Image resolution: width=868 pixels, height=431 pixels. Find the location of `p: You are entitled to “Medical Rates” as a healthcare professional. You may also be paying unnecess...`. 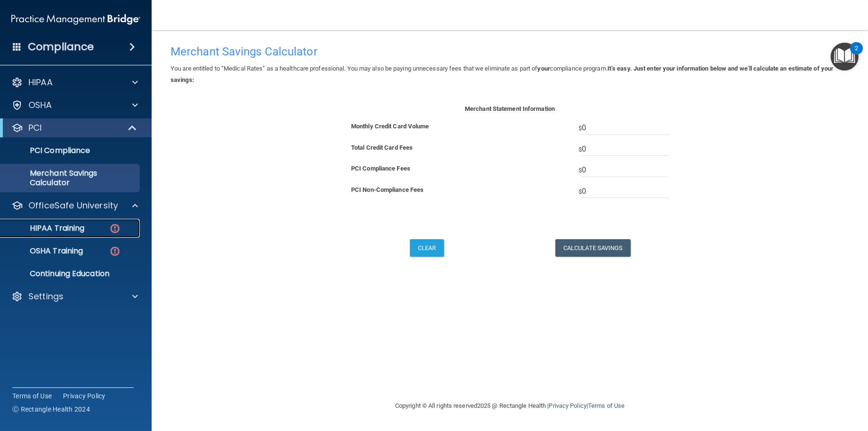

p: You are entitled to “Medical Rates” as a healthcare professional. You may also be paying unnecess... is located at coordinates (510, 74).